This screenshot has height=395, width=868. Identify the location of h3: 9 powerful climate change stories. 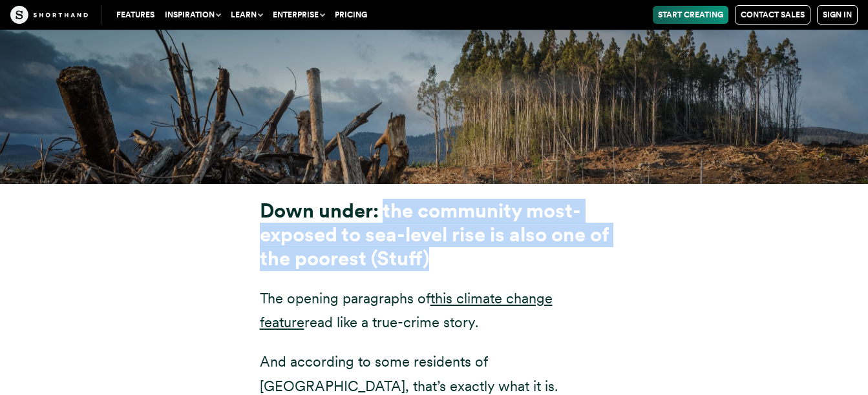
(434, 85).